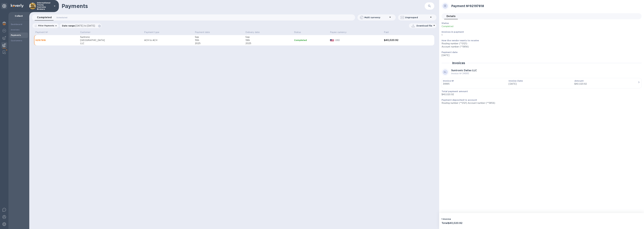  What do you see at coordinates (243, 6) in the screenshot?
I see `h1: Payments` at bounding box center [243, 6].